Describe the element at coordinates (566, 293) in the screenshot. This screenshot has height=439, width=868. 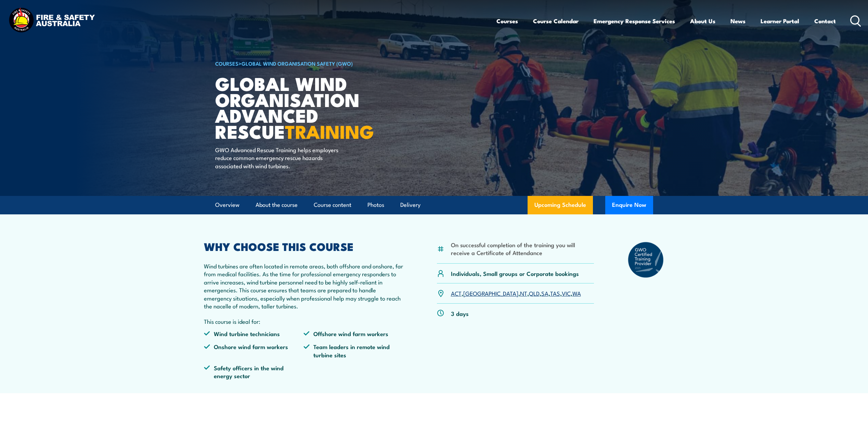
I see `a: VIC` at that location.